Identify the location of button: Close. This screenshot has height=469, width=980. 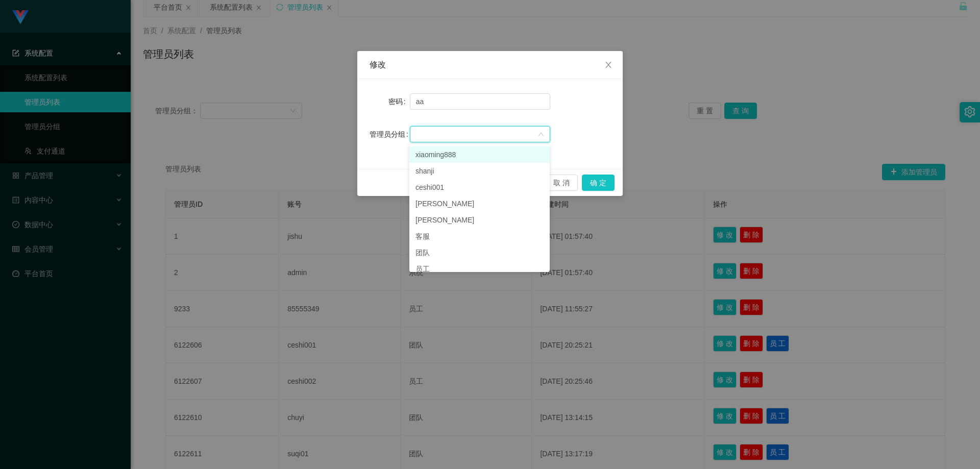
(609, 66).